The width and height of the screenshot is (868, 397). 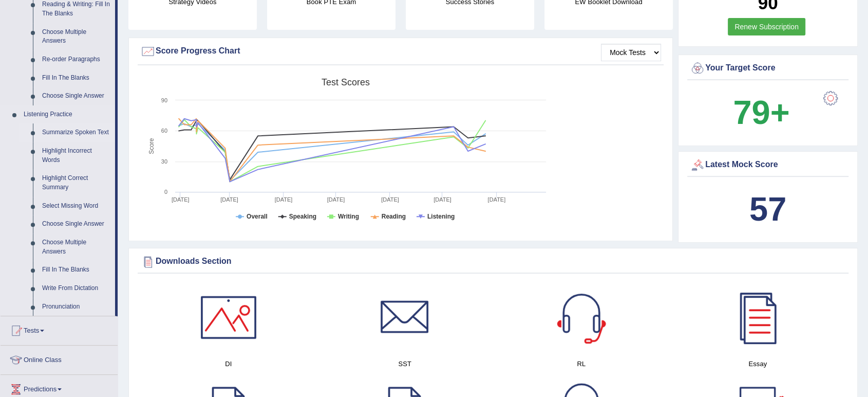 I want to click on a: Highlight Correct Summary, so click(x=76, y=183).